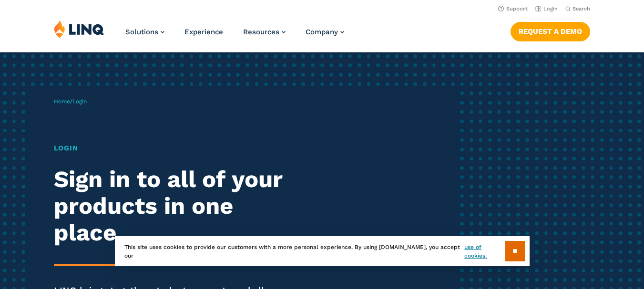 Image resolution: width=644 pixels, height=289 pixels. I want to click on h2: Sign in to all of your products in one place., so click(178, 206).